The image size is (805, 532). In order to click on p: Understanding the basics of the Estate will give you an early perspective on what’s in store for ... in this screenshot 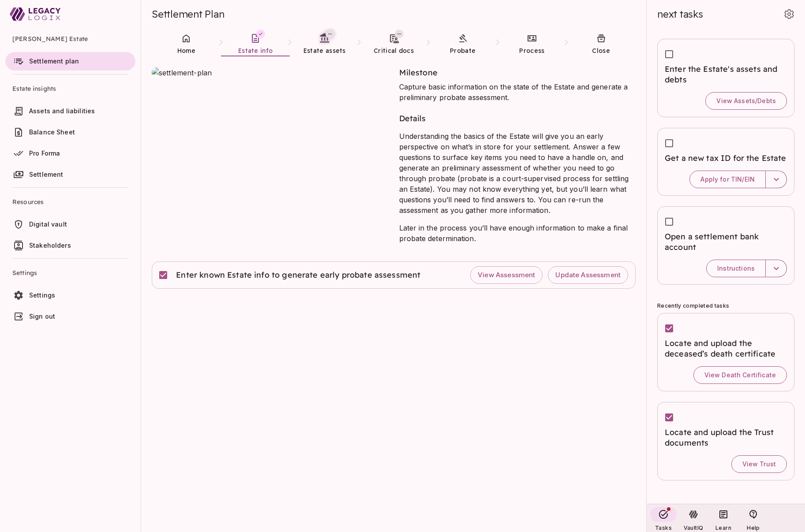, I will do `click(517, 173)`.